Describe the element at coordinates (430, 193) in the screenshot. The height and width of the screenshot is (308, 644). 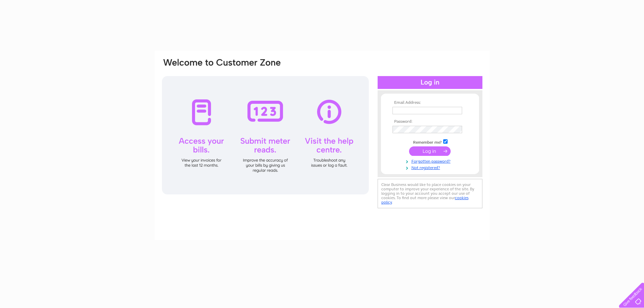
I see `div: Clear Business would like to place cookies on your computer to improve your experience of the sit...` at that location.